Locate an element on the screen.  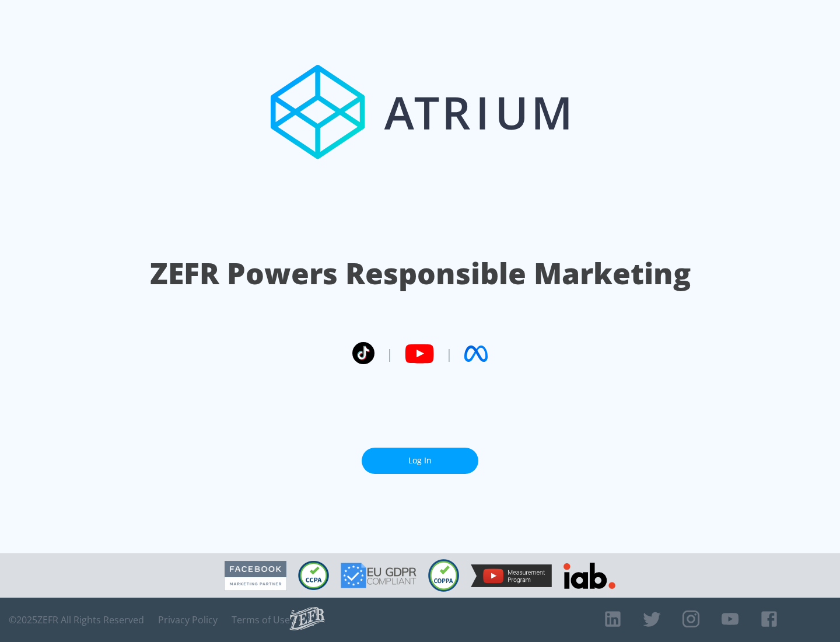
img: Facebook Marketing Partner is located at coordinates (256, 575).